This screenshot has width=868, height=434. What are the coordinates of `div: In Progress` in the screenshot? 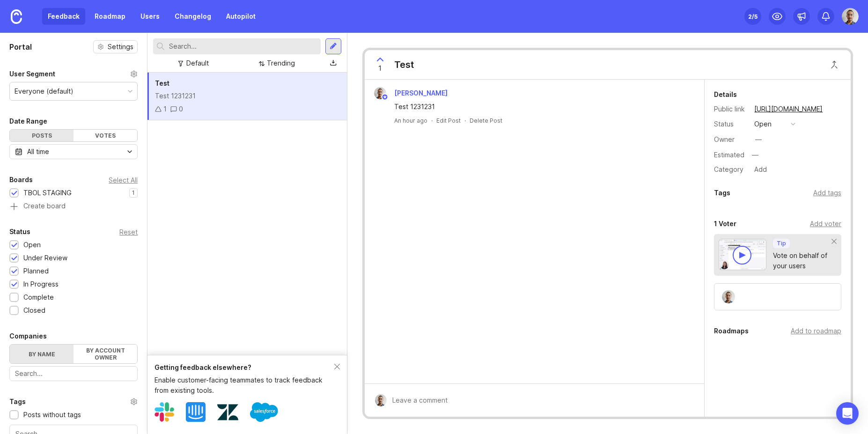 It's located at (41, 284).